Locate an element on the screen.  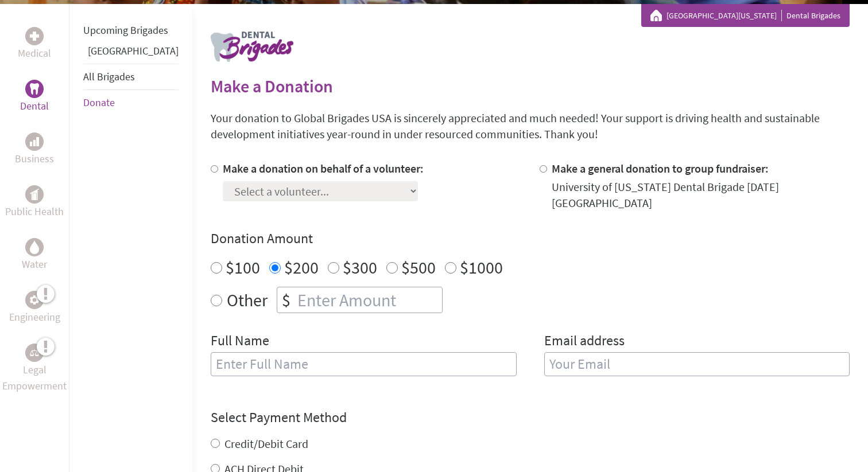
a: Donate is located at coordinates (99, 102).